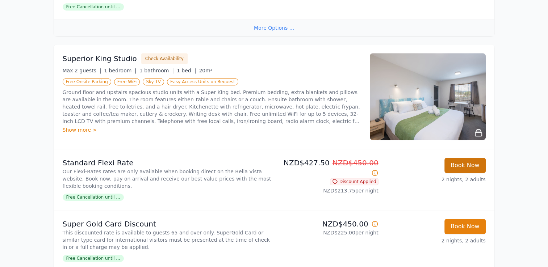 The width and height of the screenshot is (548, 267). Describe the element at coordinates (167, 179) in the screenshot. I see `p: Our Flexi-Rates rates are only available when booking direct on the Bella Vista website. Book now...` at that location.